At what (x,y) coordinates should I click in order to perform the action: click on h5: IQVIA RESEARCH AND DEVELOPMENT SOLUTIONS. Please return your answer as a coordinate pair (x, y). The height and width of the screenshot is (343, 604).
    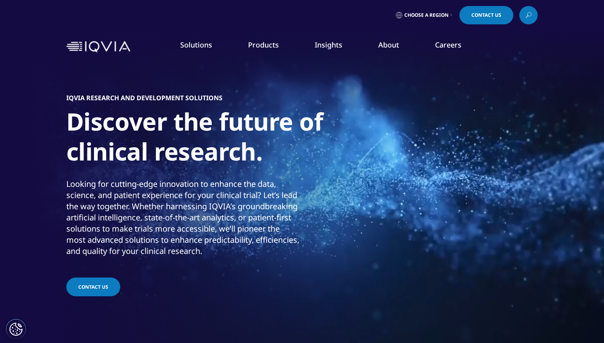
    Looking at the image, I should click on (144, 98).